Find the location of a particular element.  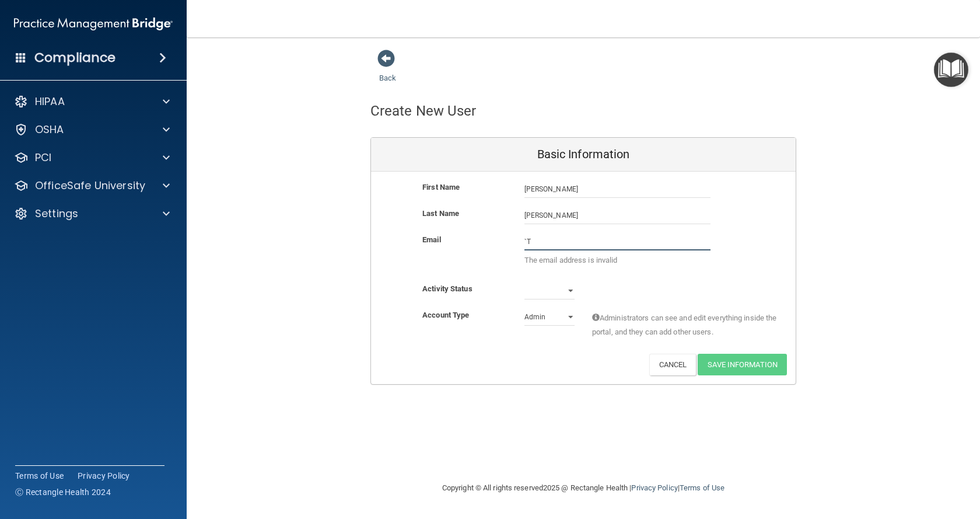

div: Basic Information is located at coordinates (584, 155).